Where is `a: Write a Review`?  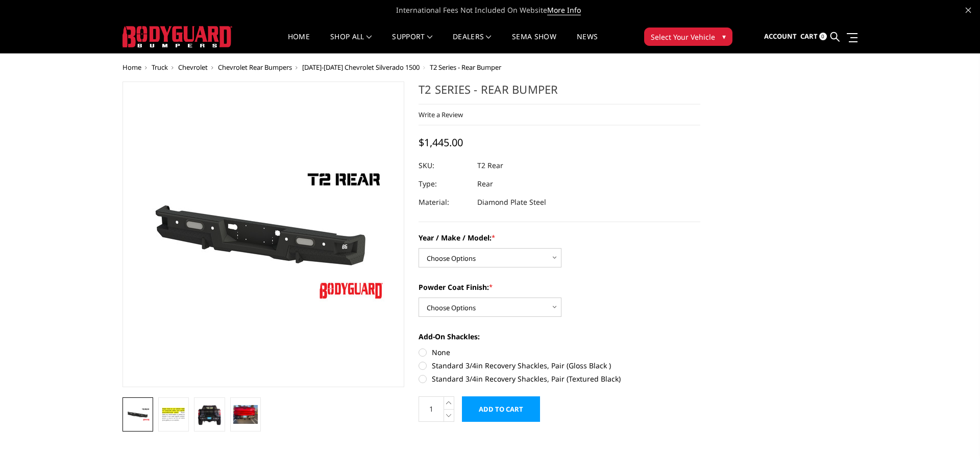 a: Write a Review is located at coordinates (440, 115).